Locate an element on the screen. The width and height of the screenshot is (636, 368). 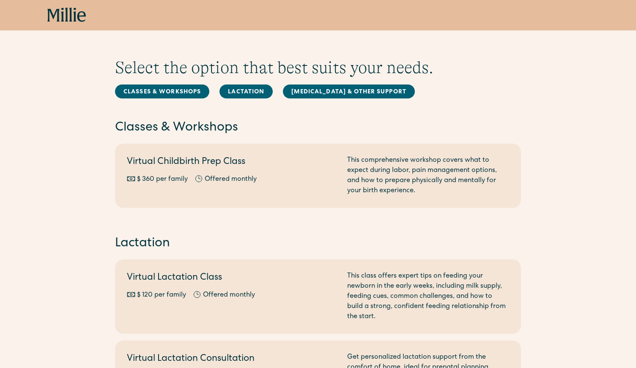
a: Classes & Workshops is located at coordinates (162, 91).